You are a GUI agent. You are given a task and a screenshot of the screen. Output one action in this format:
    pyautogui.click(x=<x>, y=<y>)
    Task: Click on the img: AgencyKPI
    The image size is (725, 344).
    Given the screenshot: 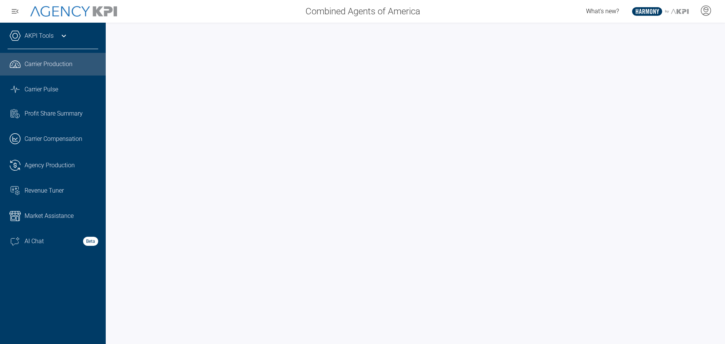 What is the action you would take?
    pyautogui.click(x=74, y=11)
    